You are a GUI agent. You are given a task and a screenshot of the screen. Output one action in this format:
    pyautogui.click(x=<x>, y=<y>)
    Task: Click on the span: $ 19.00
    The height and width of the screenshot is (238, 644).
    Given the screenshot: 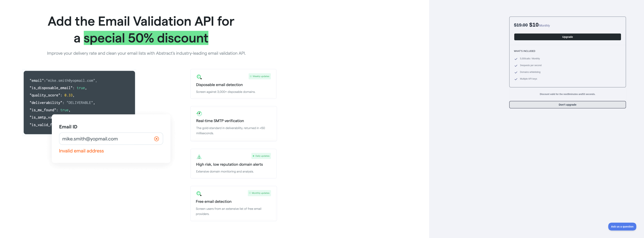 What is the action you would take?
    pyautogui.click(x=521, y=25)
    